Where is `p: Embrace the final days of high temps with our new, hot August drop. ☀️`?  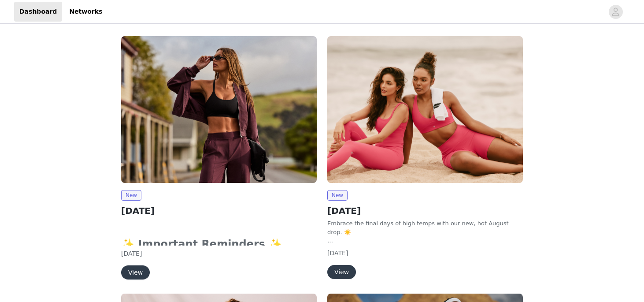
p: Embrace the final days of high temps with our new, hot August drop. ☀️ is located at coordinates (425, 228).